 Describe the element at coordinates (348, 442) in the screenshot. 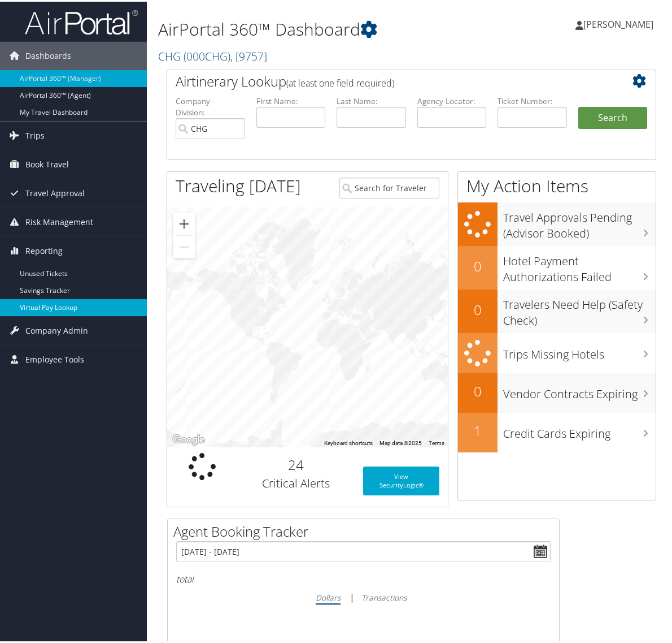

I see `button: Keyboard shortcuts` at that location.